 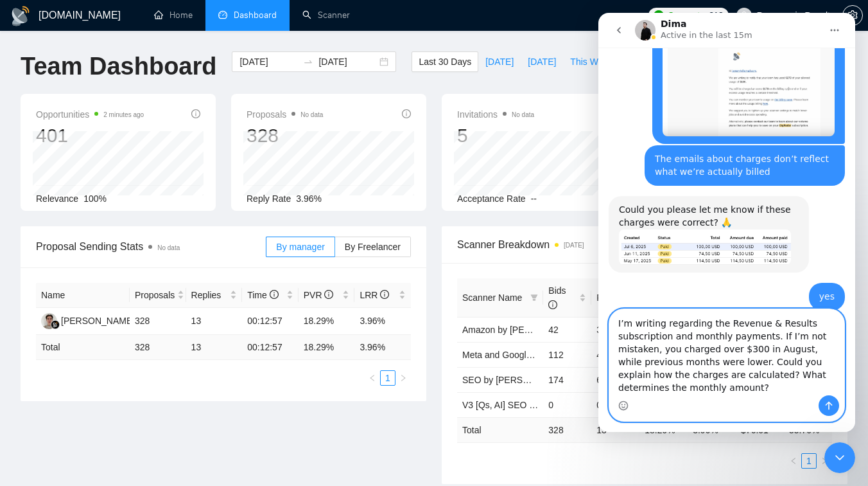 What do you see at coordinates (793, 460) in the screenshot?
I see `li: Previous Page` at bounding box center [793, 460].